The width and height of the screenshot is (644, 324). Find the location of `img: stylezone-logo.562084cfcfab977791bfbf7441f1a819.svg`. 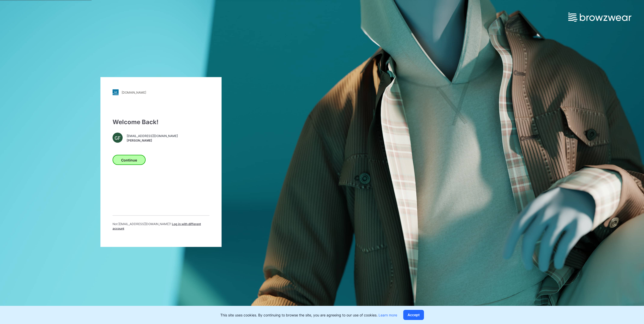

img: stylezone-logo.562084cfcfab977791bfbf7441f1a819.svg is located at coordinates (116, 92).